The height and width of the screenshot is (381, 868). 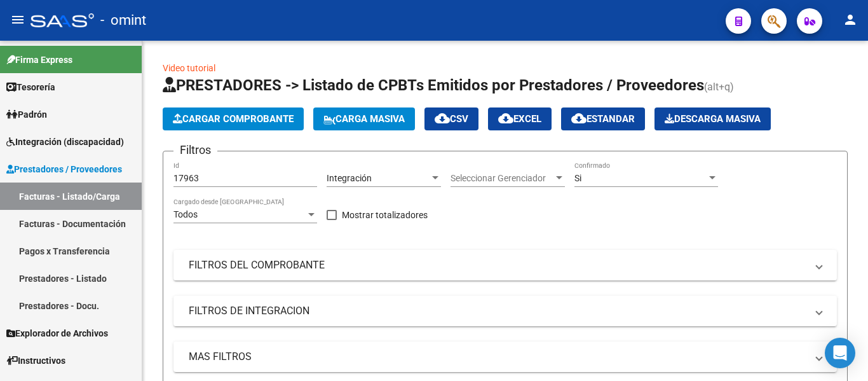 I want to click on span: (alt+q), so click(x=719, y=87).